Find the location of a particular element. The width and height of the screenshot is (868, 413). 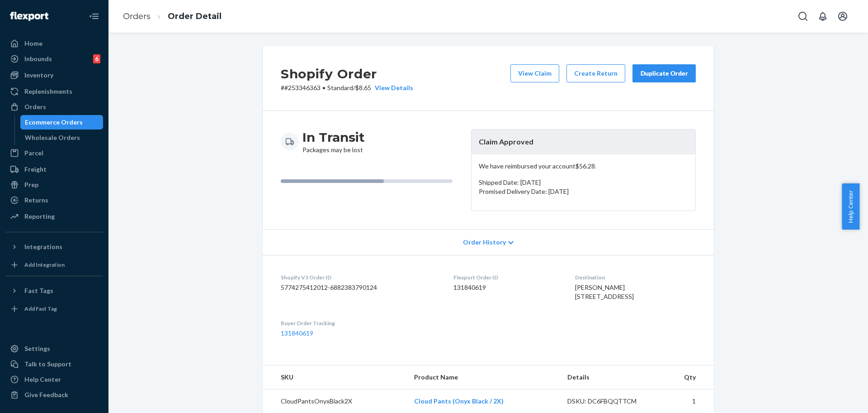

dt: Destination is located at coordinates (636, 277).